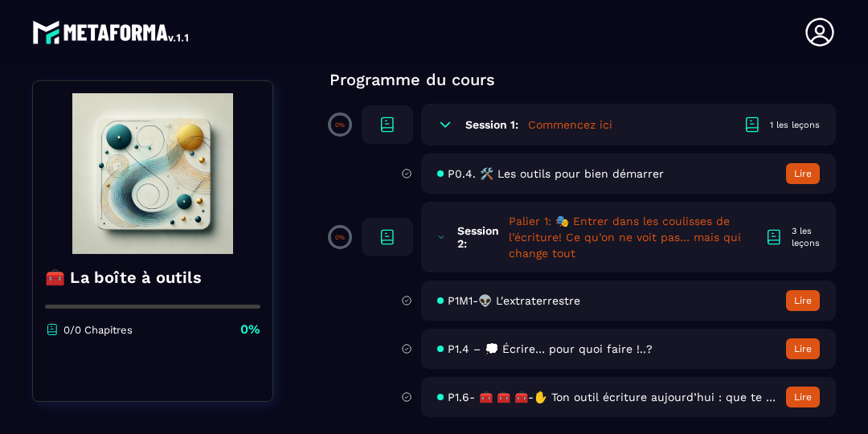  What do you see at coordinates (583, 80) in the screenshot?
I see `p: Programme du cours` at bounding box center [583, 80].